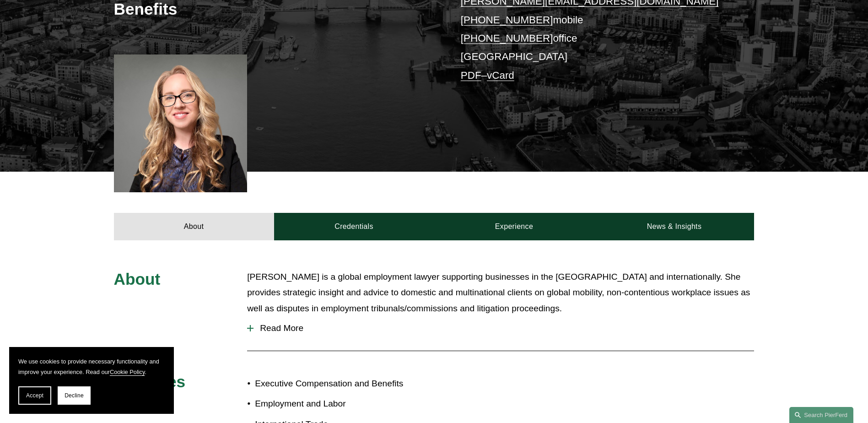 The width and height of the screenshot is (868, 423). What do you see at coordinates (514, 226) in the screenshot?
I see `a: Experience` at bounding box center [514, 226].